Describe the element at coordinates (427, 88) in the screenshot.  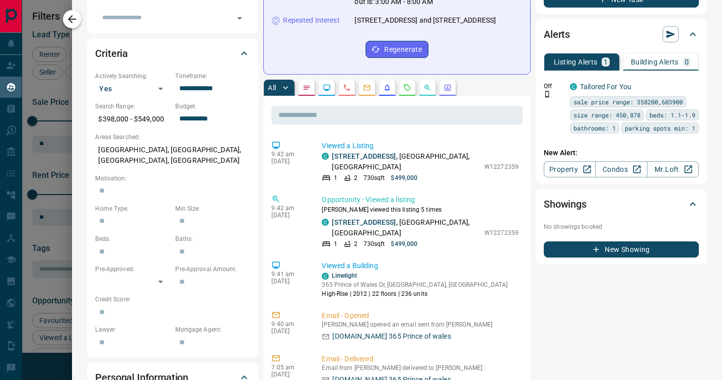
I see `svg: Opportunities` at that location.